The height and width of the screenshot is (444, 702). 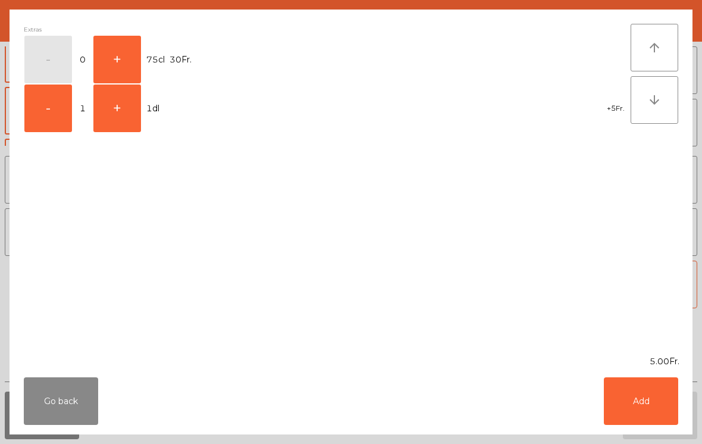 I want to click on span: 75cl, so click(x=155, y=59).